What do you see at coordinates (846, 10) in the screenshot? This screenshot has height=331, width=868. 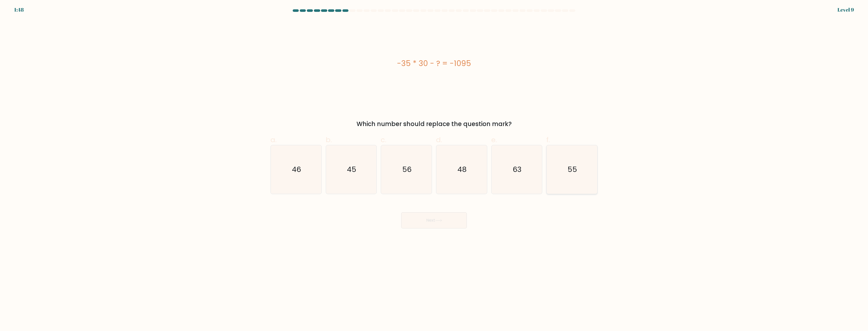 I see `div: Level 9` at bounding box center [846, 10].